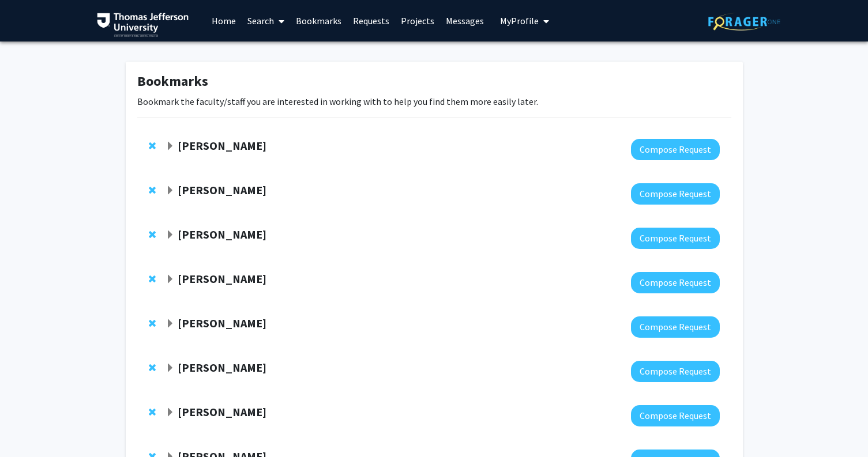 The width and height of the screenshot is (868, 457). What do you see at coordinates (744, 22) in the screenshot?
I see `img: ForagerOne Logo` at bounding box center [744, 22].